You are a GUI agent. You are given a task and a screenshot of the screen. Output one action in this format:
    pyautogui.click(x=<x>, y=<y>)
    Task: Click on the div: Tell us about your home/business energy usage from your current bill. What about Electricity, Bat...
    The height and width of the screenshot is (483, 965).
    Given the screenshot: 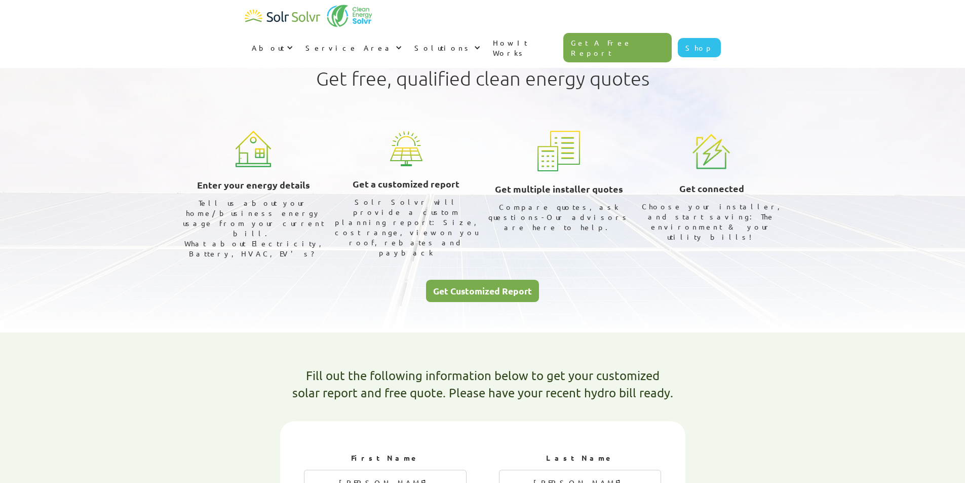 What is the action you would take?
    pyautogui.click(x=254, y=228)
    